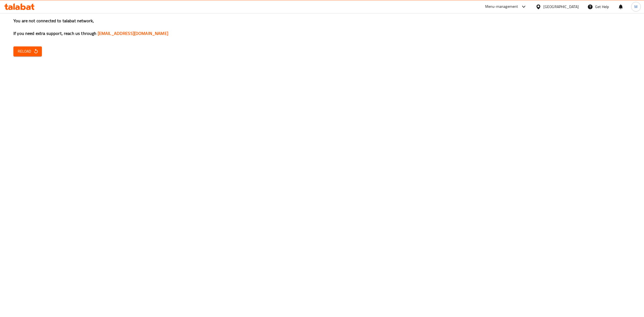  I want to click on div: Menu-management, so click(501, 7).